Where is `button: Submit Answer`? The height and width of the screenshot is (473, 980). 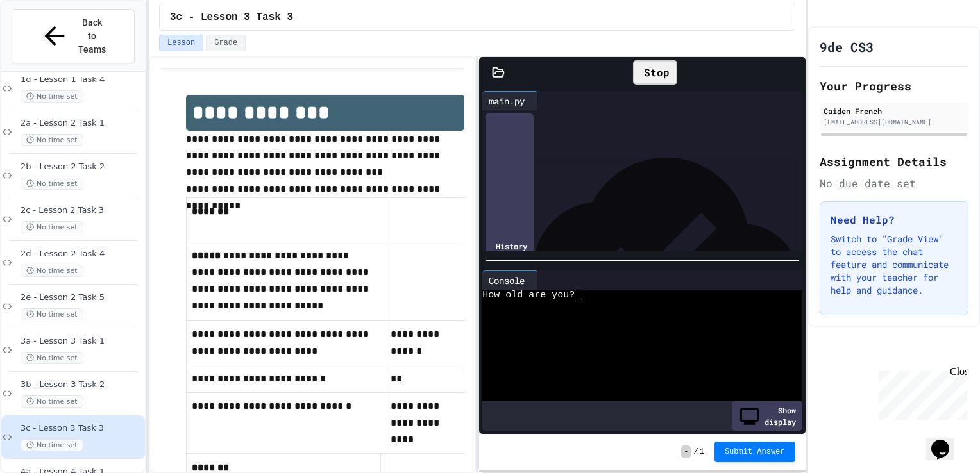
button: Submit Answer is located at coordinates (755, 452).